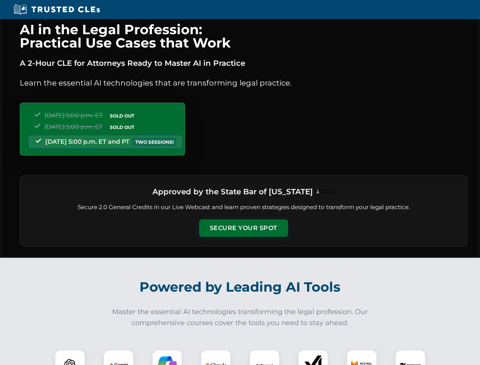 The image size is (480, 365). I want to click on h2: Powered by Leading AI Tools, so click(240, 287).